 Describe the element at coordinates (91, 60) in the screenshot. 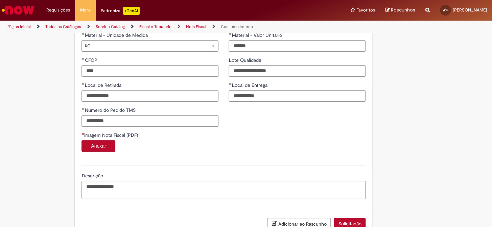

I see `span: CFOP` at that location.